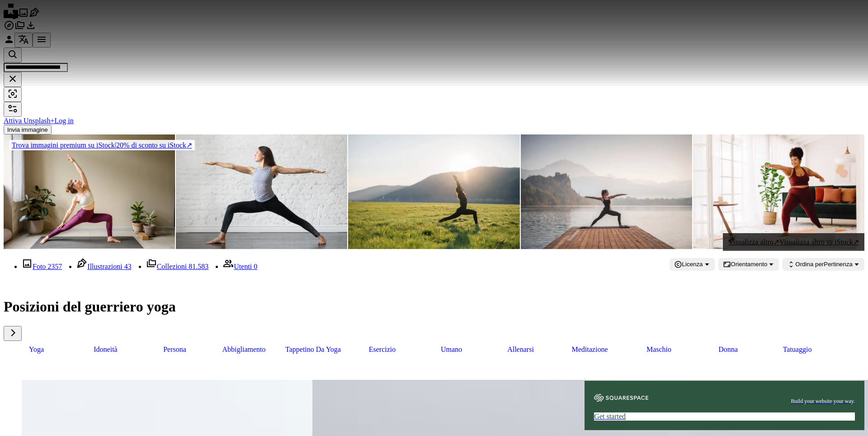  I want to click on div: 20% di sconto su iStock ↗, so click(101, 145).